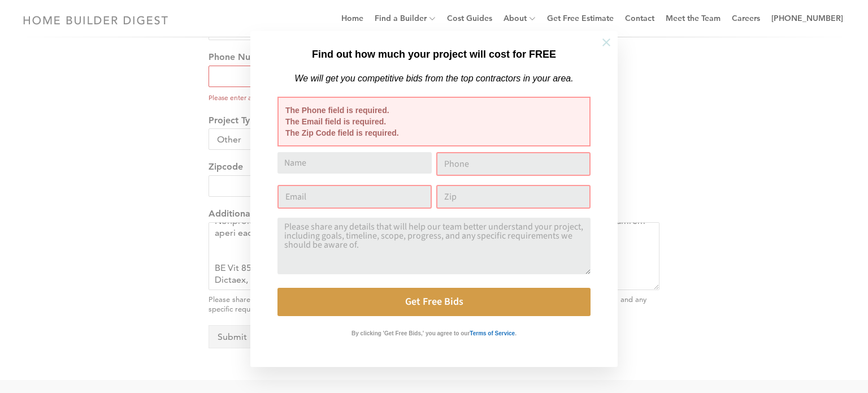 This screenshot has width=868, height=393. What do you see at coordinates (434, 121) in the screenshot?
I see `span: The Email field is required.` at bounding box center [434, 121].